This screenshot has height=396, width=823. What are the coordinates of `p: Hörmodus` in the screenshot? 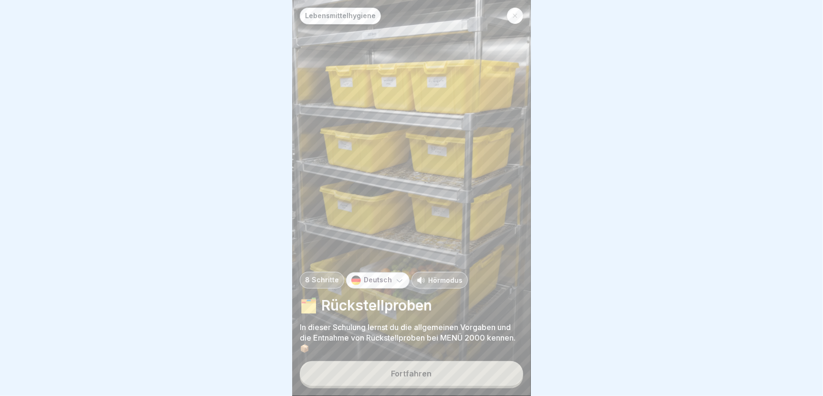 It's located at (445, 280).